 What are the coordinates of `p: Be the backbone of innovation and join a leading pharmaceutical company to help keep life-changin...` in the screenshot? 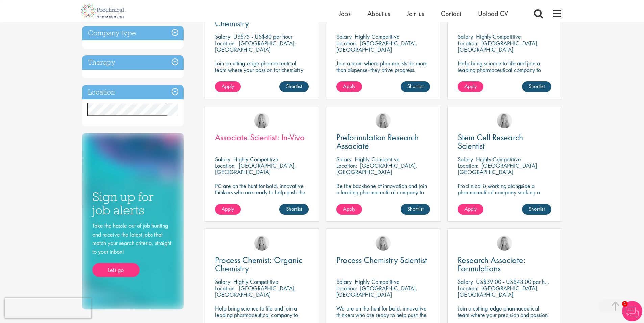 It's located at (383, 195).